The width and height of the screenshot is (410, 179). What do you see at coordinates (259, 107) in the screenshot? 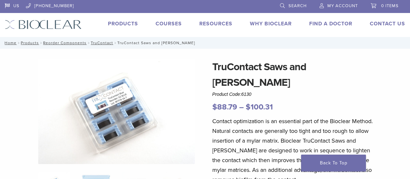
I see `bdi: 100.31` at bounding box center [259, 107].